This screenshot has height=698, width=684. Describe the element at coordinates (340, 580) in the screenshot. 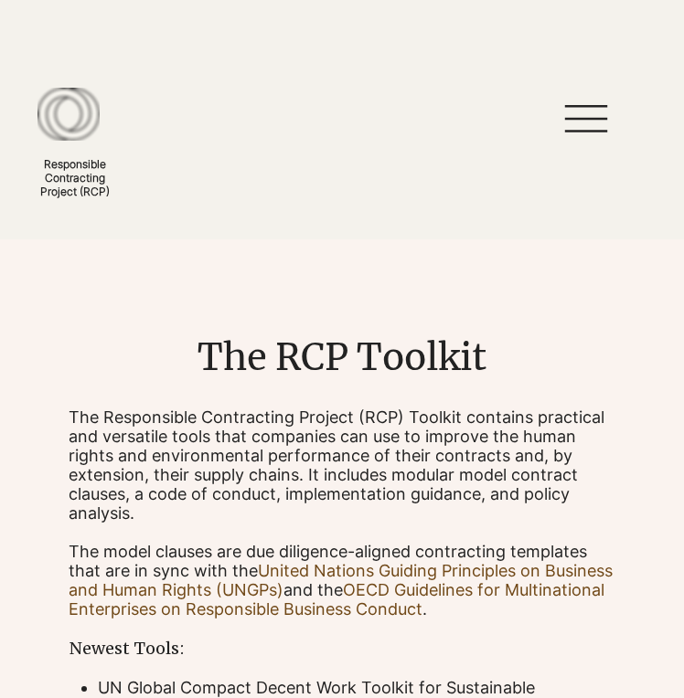

I see `span: The model clauses are due diligence-aligned contracting templates that are in sync with the and t...` at that location.